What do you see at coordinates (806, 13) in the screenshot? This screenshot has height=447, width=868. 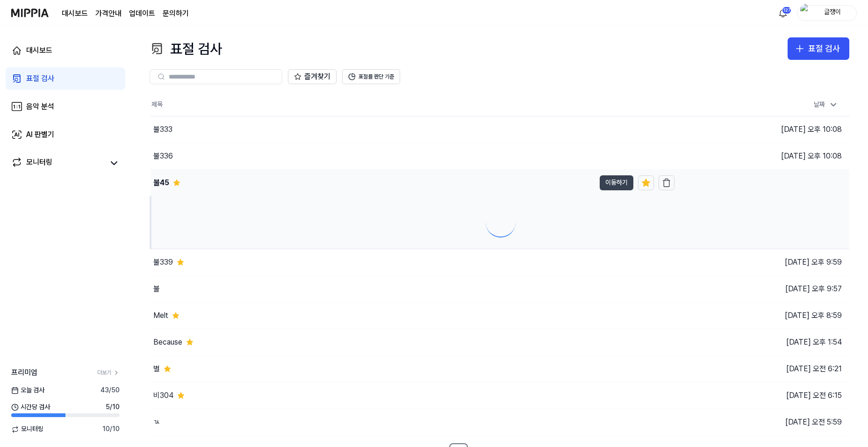 I see `img: profile` at bounding box center [806, 13].